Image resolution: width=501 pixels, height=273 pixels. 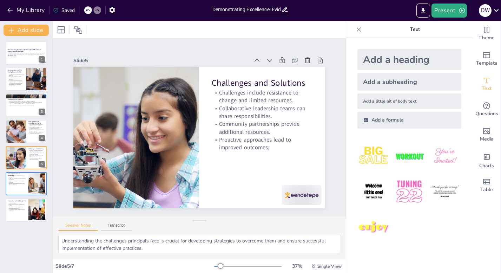 I want to click on div: Add a little bit of body text, so click(x=410, y=101).